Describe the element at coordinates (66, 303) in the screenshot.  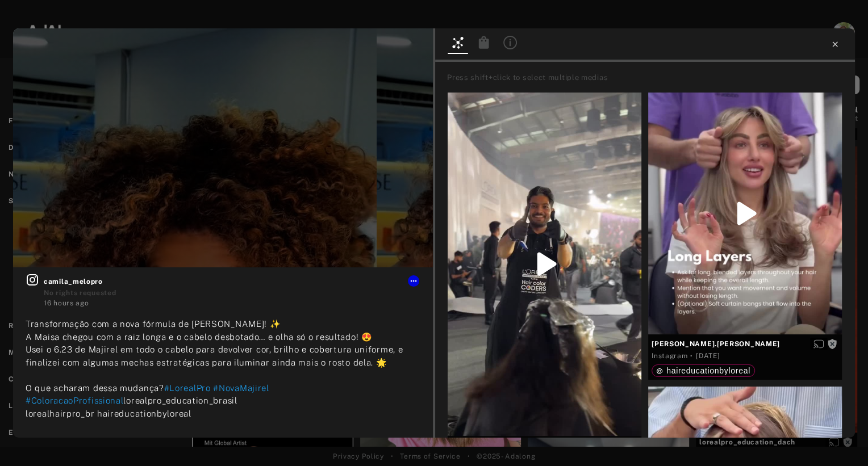
I see `time: 2025-09-25T21:11:39.000Z` at that location.